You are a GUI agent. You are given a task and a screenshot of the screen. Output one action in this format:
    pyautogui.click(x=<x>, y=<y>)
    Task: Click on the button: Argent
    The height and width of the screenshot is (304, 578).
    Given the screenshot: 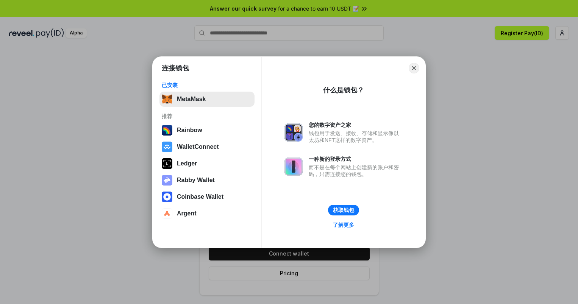 What is the action you would take?
    pyautogui.click(x=207, y=214)
    